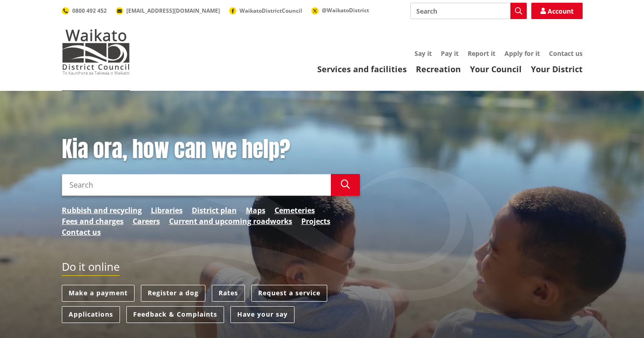 The width and height of the screenshot is (644, 338). What do you see at coordinates (295, 210) in the screenshot?
I see `a: Cemeteries` at bounding box center [295, 210].